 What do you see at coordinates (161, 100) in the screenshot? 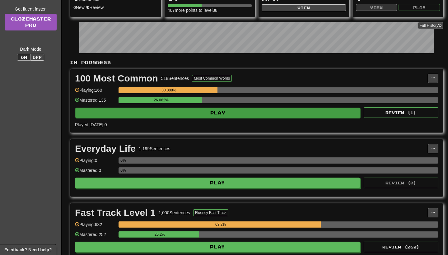
I see `div: 26.062%` at bounding box center [161, 100].